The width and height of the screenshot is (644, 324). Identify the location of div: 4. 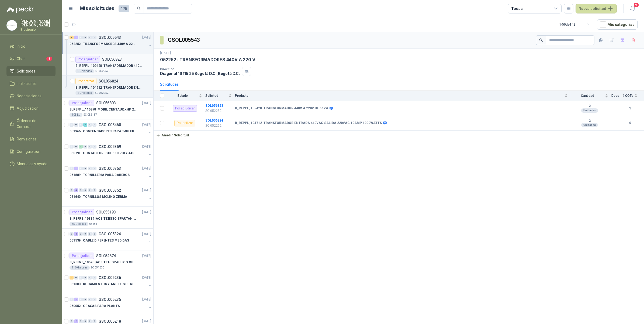
(76, 191).